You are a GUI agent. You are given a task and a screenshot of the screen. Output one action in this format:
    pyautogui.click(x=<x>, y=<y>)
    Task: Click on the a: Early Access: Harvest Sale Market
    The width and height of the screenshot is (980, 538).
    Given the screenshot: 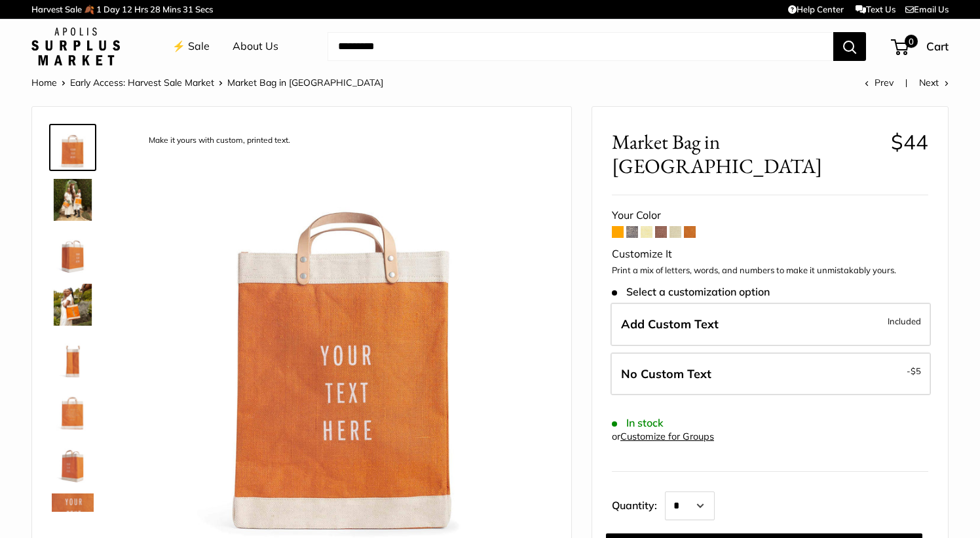 What is the action you would take?
    pyautogui.click(x=142, y=82)
    